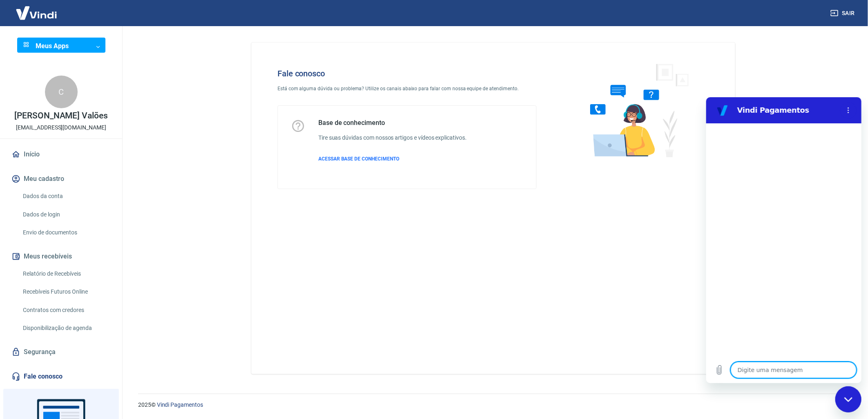  I want to click on a: Vindi Pagamentos, so click(180, 405).